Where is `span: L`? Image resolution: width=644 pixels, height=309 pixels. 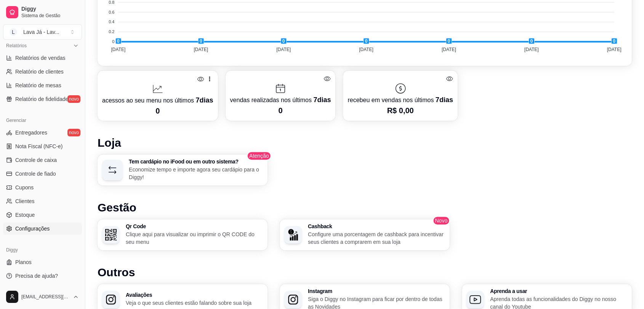 span: L is located at coordinates (13, 32).